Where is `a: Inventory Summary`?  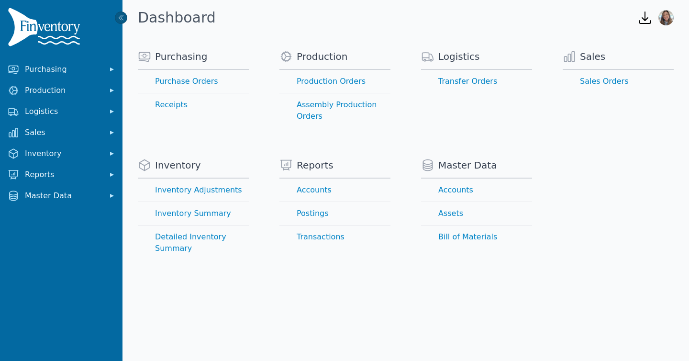 a: Inventory Summary is located at coordinates (193, 213).